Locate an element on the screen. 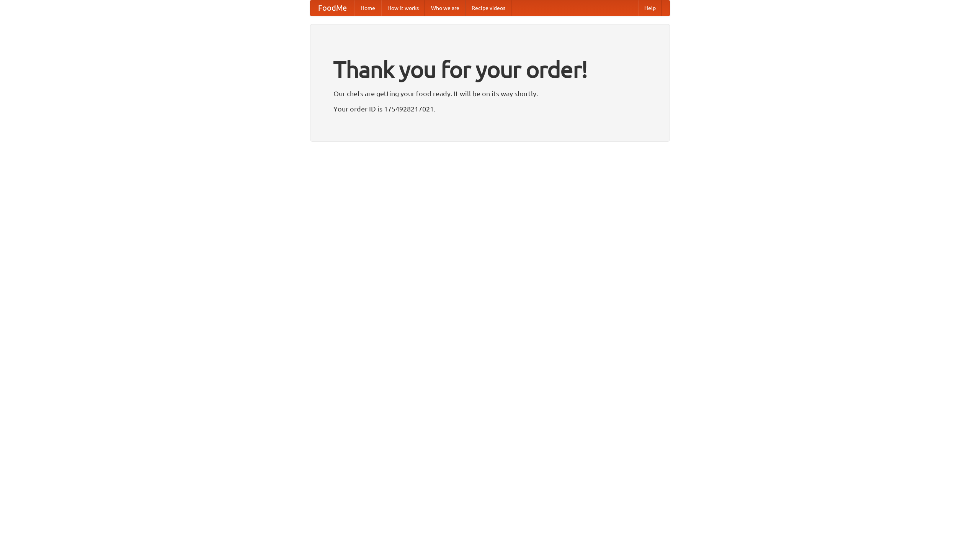 Image resolution: width=980 pixels, height=542 pixels. a: FoodMe is located at coordinates (332, 8).